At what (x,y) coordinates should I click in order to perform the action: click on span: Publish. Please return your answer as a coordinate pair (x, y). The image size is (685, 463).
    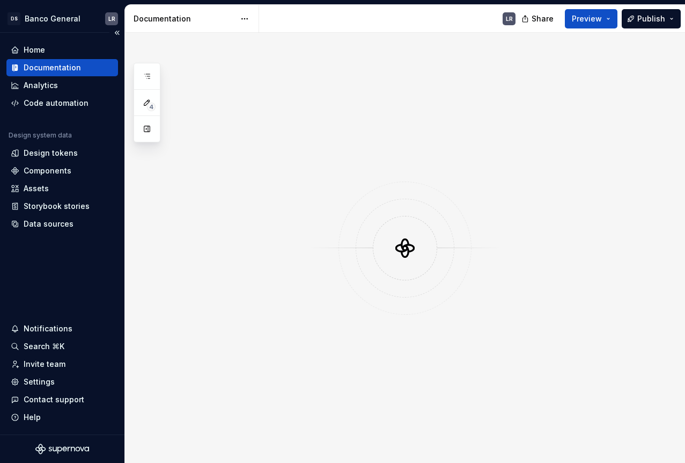
    Looking at the image, I should click on (652, 19).